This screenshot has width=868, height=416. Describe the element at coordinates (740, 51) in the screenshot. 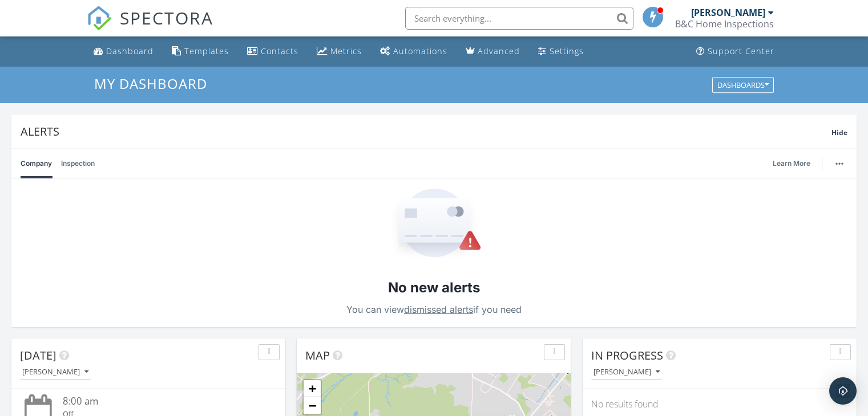

I see `div: Support Center` at that location.